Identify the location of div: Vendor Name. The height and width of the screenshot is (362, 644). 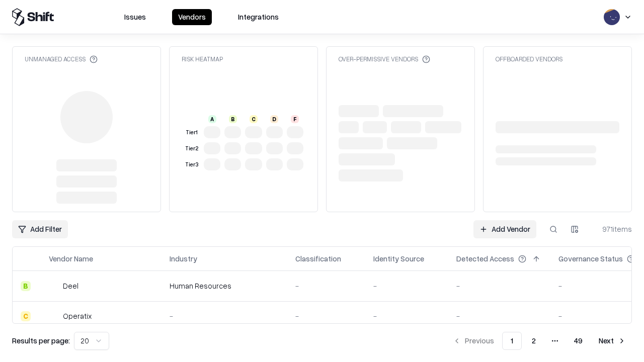
(71, 259).